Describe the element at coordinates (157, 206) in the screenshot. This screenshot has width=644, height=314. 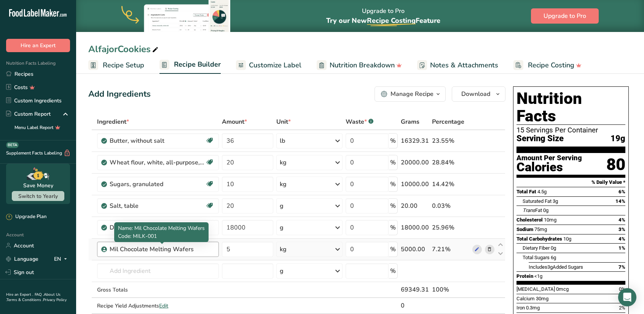
I see `div: Salt, table` at that location.